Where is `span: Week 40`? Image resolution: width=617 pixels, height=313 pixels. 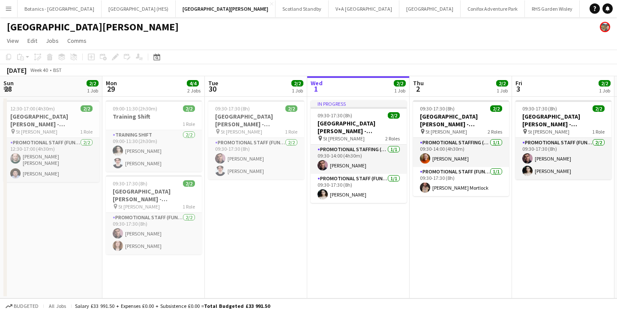
span: Week 40 is located at coordinates (39, 70).